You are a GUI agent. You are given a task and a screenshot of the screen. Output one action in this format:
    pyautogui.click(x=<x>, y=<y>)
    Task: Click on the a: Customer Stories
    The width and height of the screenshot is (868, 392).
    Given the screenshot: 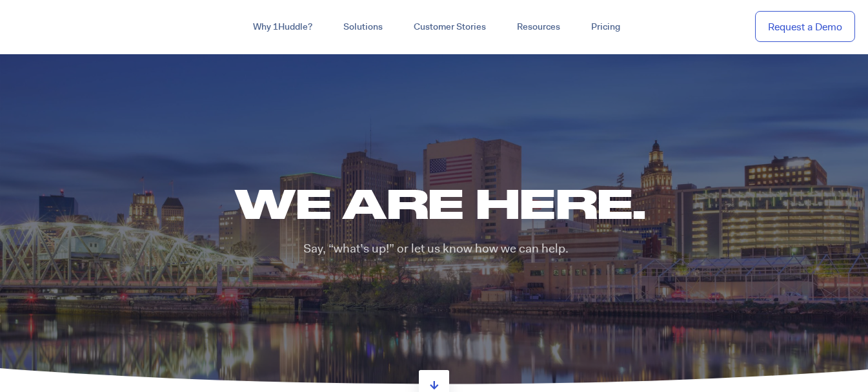 What is the action you would take?
    pyautogui.click(x=450, y=27)
    